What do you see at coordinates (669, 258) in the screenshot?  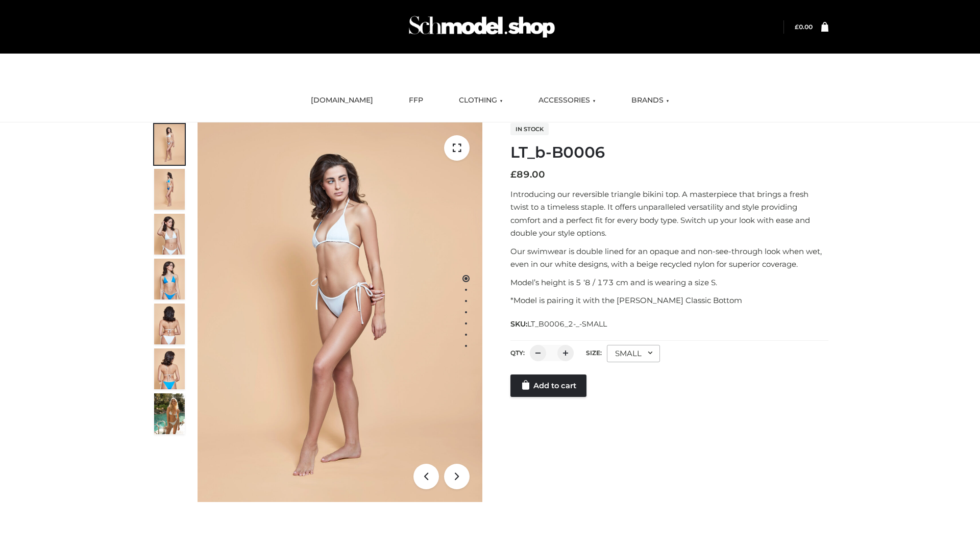 I see `p: Our swimwear is double lined for an opaque and non-see-through look when wet, even in our white d...` at bounding box center [669, 258].